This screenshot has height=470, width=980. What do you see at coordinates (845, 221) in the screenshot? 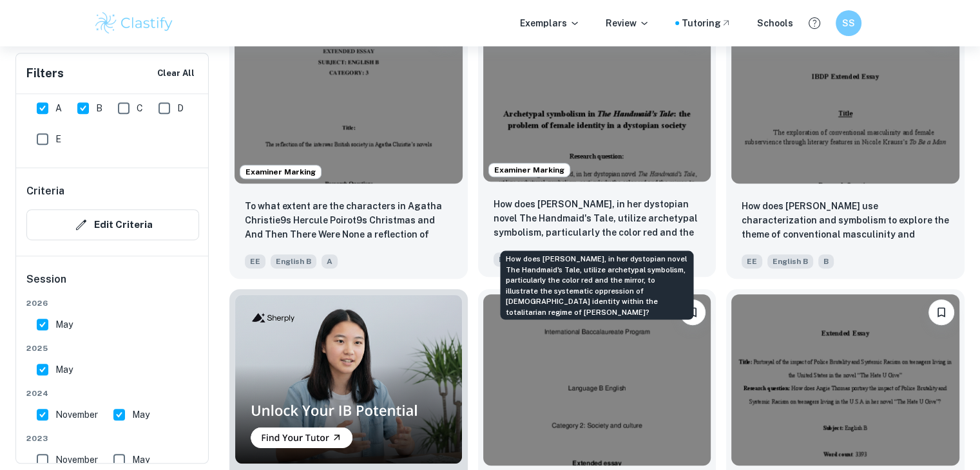
I see `p: How does Nicole Krauss use characterization and symbolism to explore the theme of conventional ma...` at bounding box center [845, 221].